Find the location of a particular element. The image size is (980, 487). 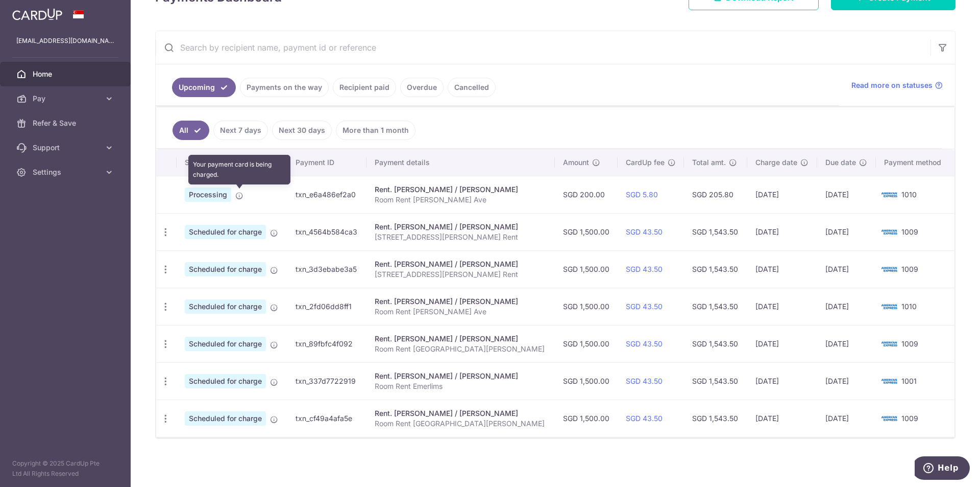

span: Total amt. is located at coordinates (710, 162).